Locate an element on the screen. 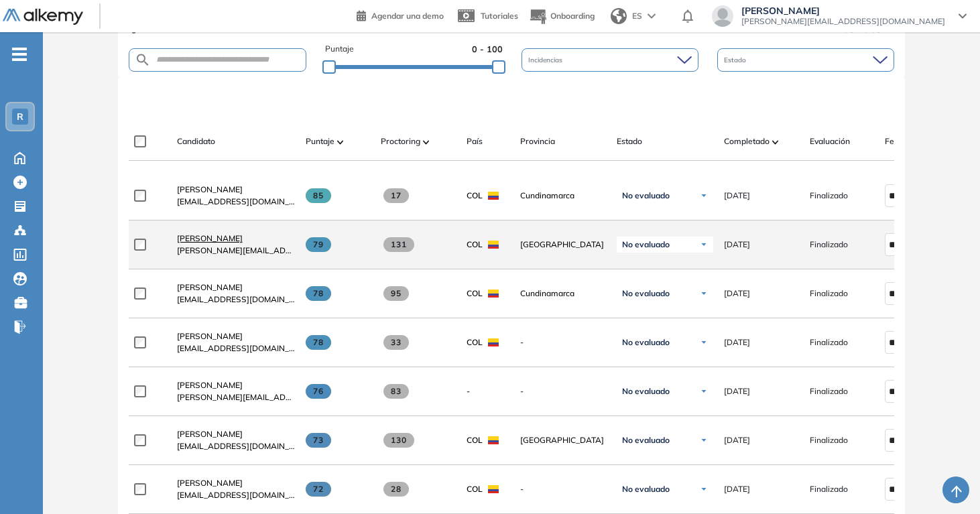 The image size is (980, 514). span: Completado is located at coordinates (747, 141).